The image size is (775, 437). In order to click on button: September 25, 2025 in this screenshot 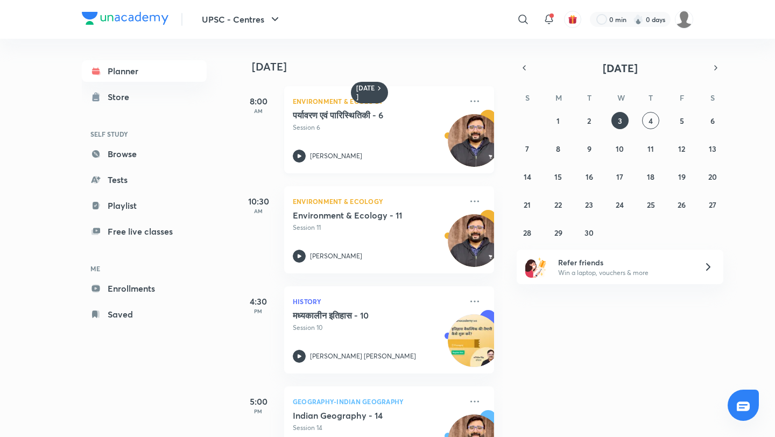, I will do `click(651, 204)`.